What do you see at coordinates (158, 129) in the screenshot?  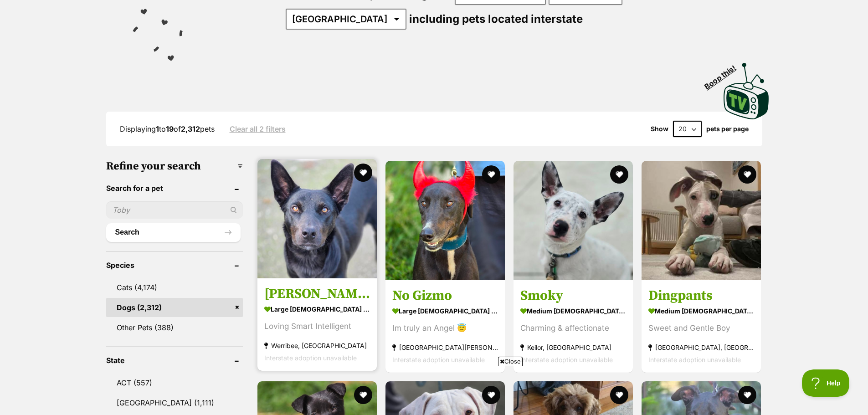 I see `strong: 1` at bounding box center [158, 129].